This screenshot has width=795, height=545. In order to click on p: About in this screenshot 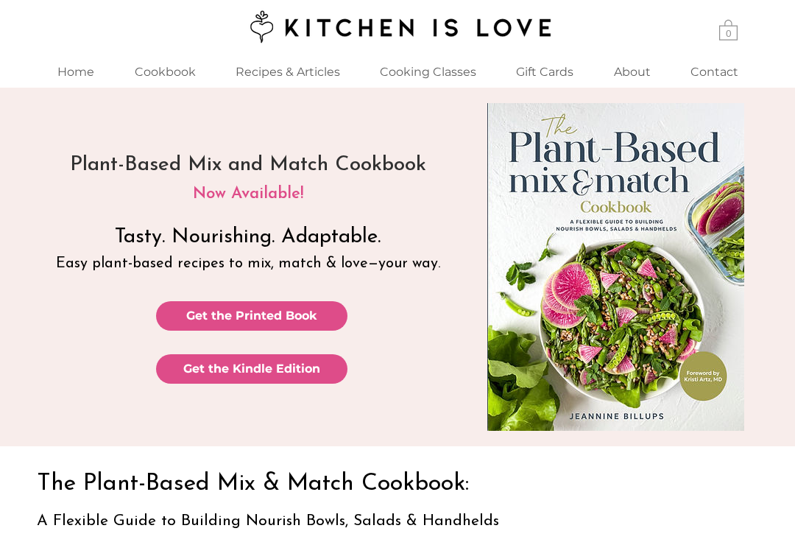, I will do `click(632, 71)`.